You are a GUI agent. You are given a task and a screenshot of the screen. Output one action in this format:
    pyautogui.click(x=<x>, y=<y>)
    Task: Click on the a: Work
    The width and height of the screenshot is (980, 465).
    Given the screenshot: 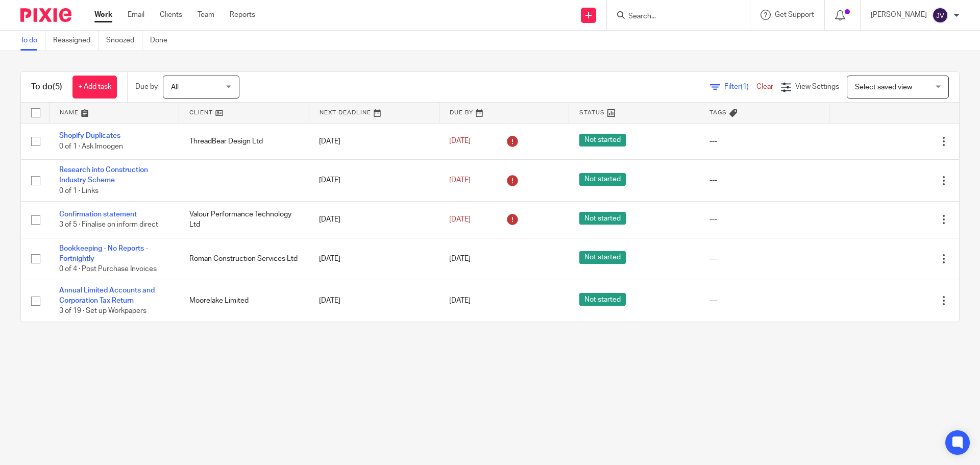 What is the action you would take?
    pyautogui.click(x=103, y=15)
    